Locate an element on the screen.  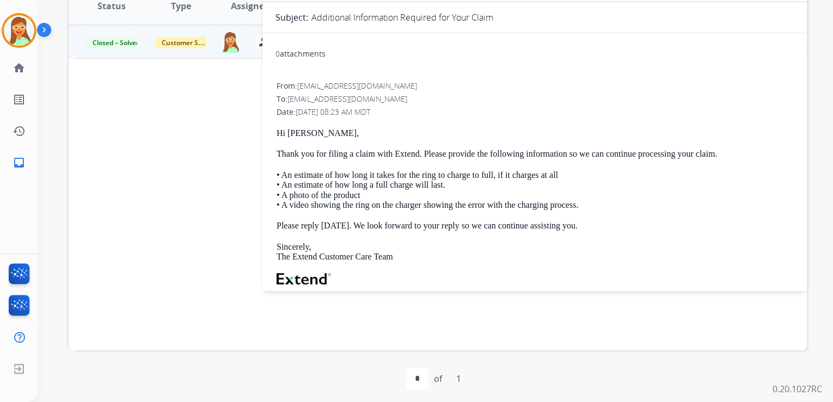
div: Date: is located at coordinates (535, 112).